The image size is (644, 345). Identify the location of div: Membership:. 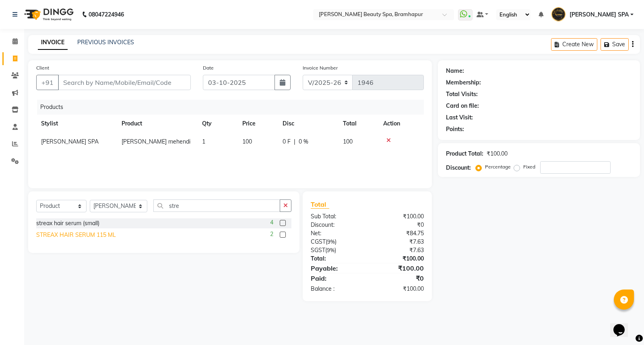
(463, 82).